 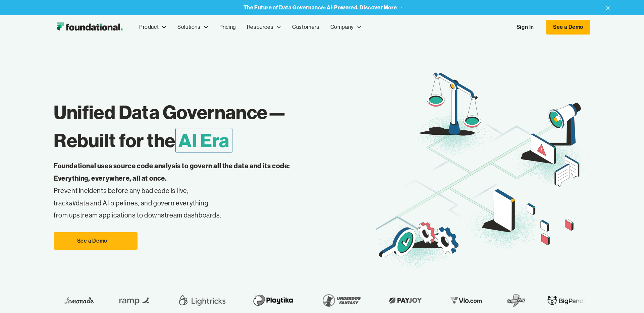 I want to click on img: Vio.com, so click(x=466, y=300).